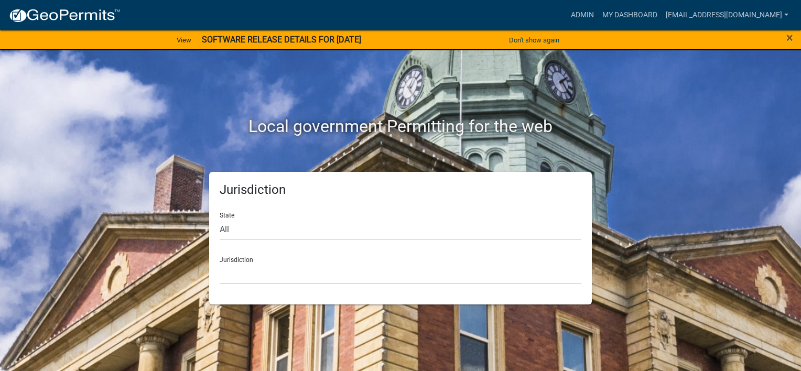  What do you see at coordinates (583, 15) in the screenshot?
I see `a: Admin` at bounding box center [583, 15].